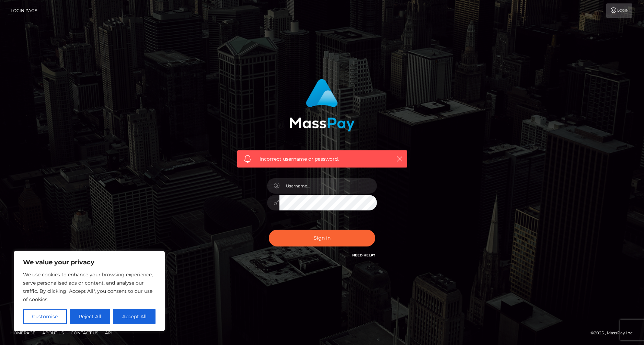  Describe the element at coordinates (322, 105) in the screenshot. I see `img: MassPay Login` at that location.